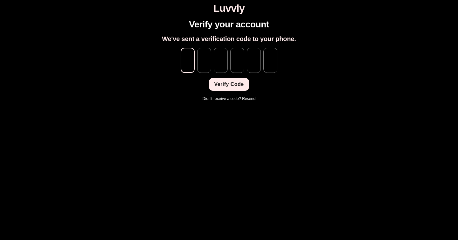  What do you see at coordinates (229, 8) in the screenshot?
I see `h1: Luvvly` at bounding box center [229, 8].